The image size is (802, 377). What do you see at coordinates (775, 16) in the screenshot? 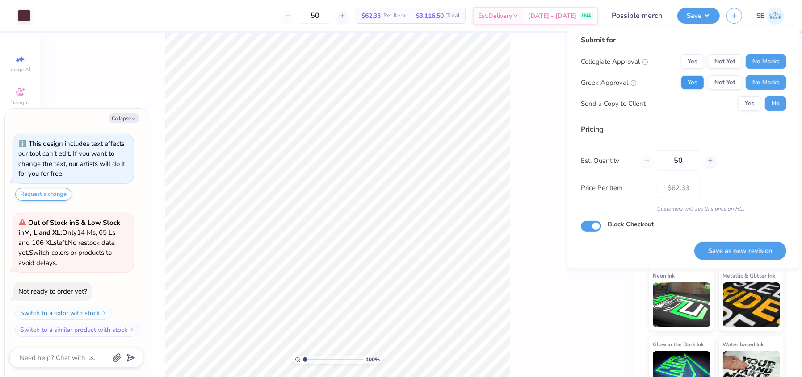
I see `img: Shirley Evaleen B` at bounding box center [775, 16].